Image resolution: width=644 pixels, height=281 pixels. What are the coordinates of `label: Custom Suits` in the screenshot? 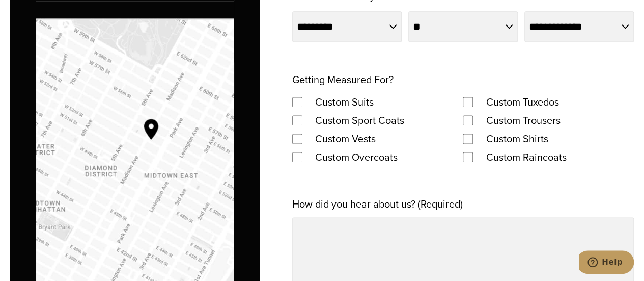 It's located at (344, 102).